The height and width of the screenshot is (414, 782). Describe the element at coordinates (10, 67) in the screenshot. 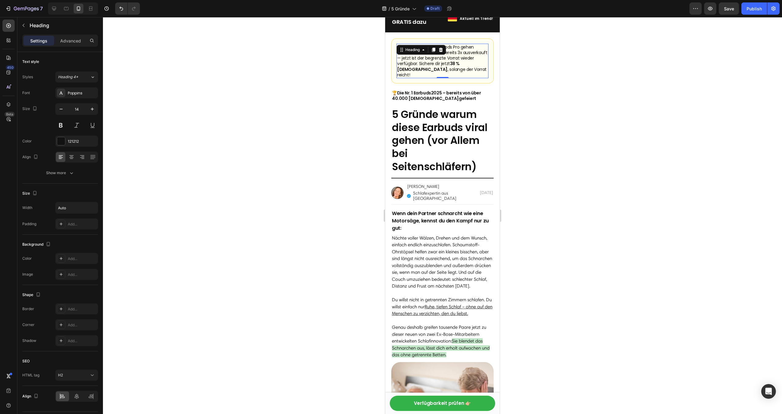

I see `div: 450` at that location.